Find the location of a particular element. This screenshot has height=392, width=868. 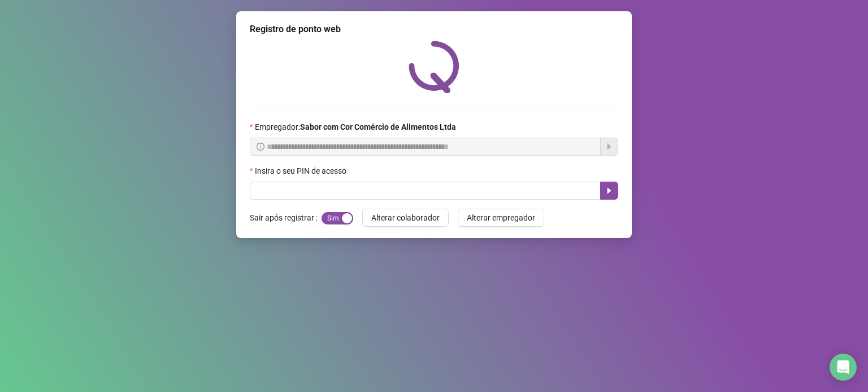

div: Registro de ponto web is located at coordinates (434, 29).